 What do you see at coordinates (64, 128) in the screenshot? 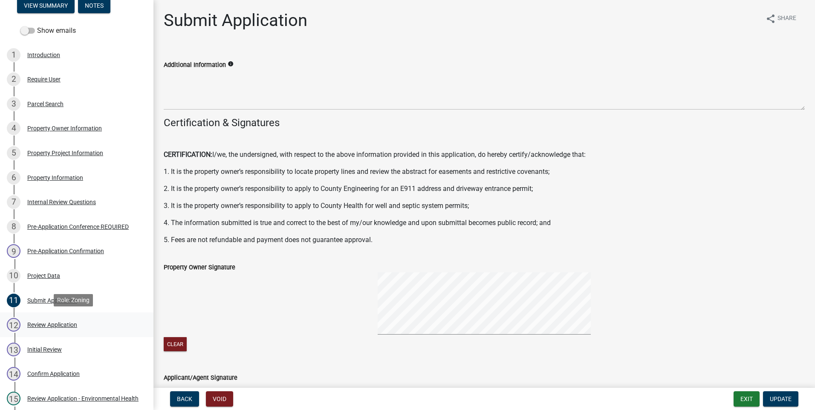
I see `div: Property Owner Information` at bounding box center [64, 128].